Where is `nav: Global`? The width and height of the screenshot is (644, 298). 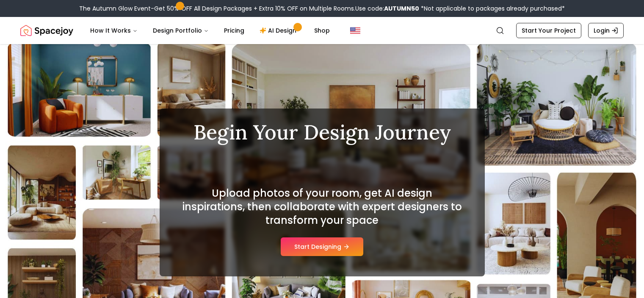 nav: Global is located at coordinates (322, 30).